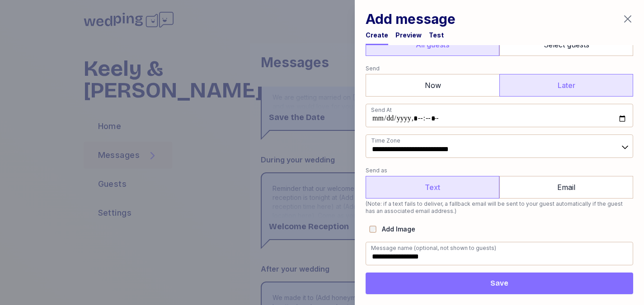  What do you see at coordinates (499, 284) in the screenshot?
I see `span: Save` at bounding box center [499, 284].